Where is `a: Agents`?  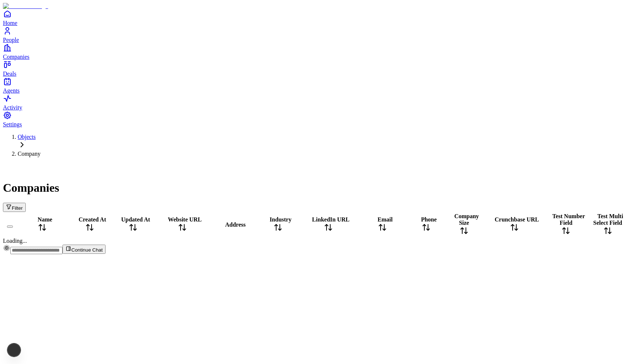 a: Agents is located at coordinates (316, 85).